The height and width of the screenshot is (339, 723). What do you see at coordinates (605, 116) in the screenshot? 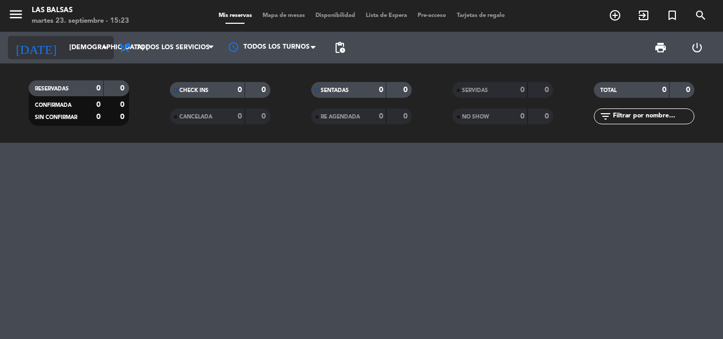
I see `i: filter_list` at bounding box center [605, 116].